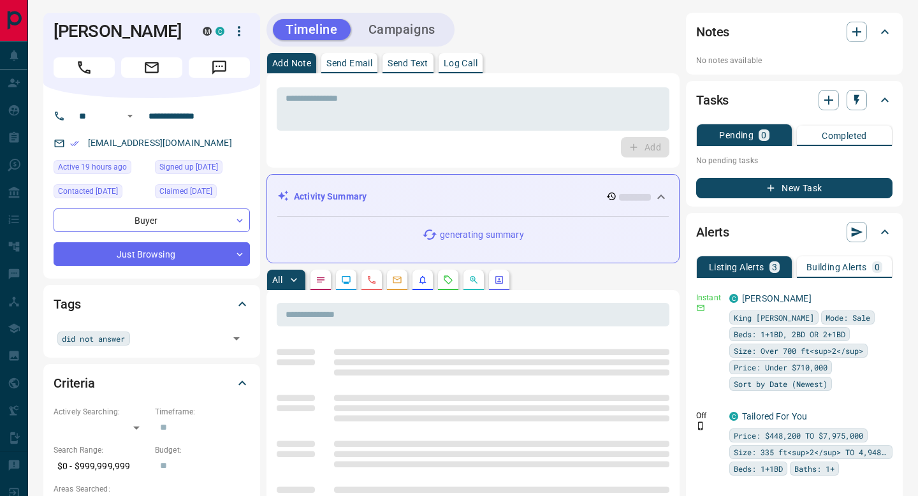 This screenshot has height=496, width=918. Describe the element at coordinates (152, 254) in the screenshot. I see `div: Just Browsing` at that location.